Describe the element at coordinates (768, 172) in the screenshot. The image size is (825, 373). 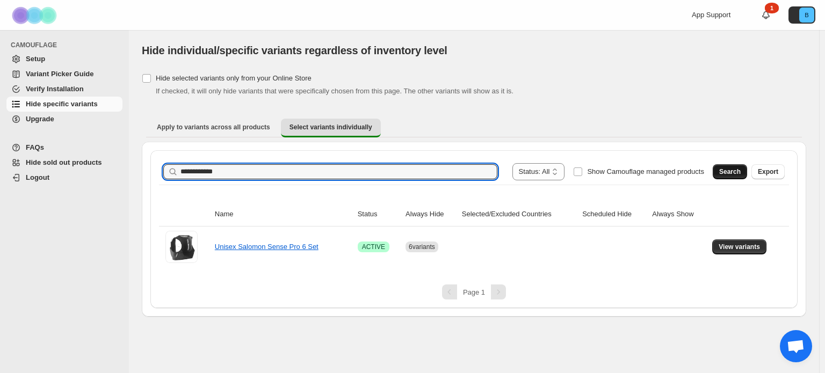
I see `button: Export` at that location.